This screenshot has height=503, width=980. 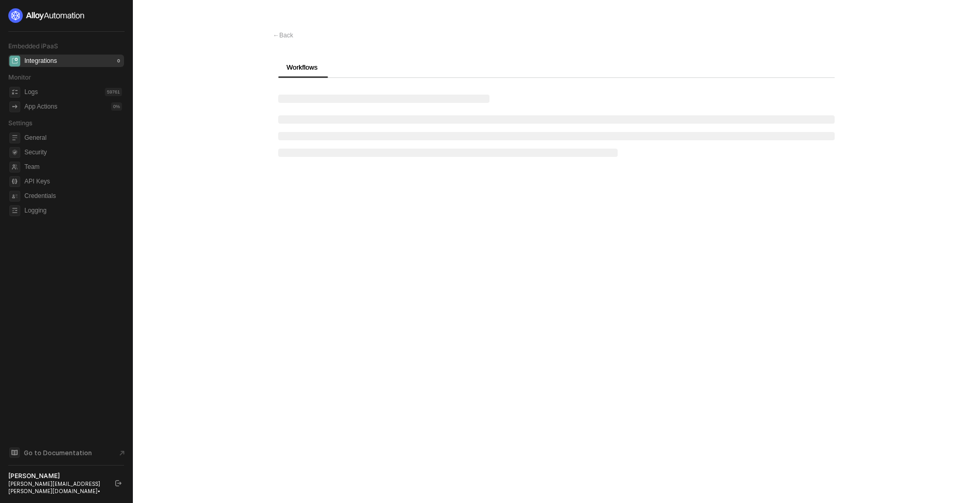 What do you see at coordinates (283, 35) in the screenshot?
I see `div: Back` at bounding box center [283, 35].